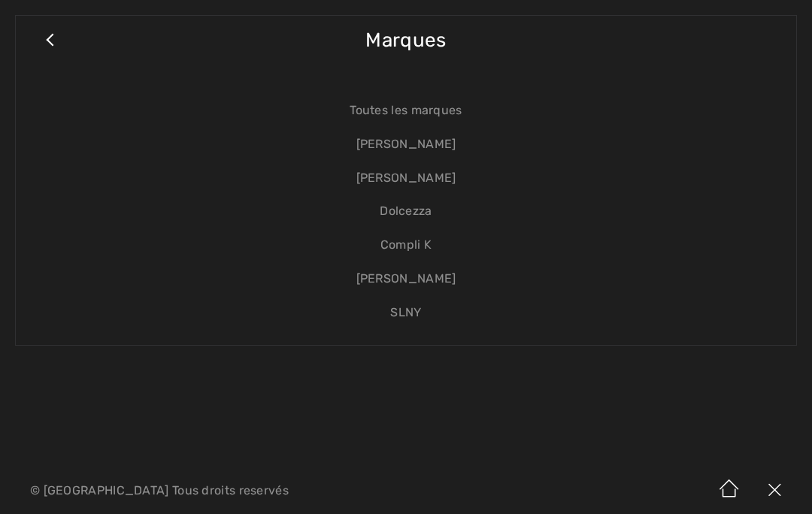  Describe the element at coordinates (406, 110) in the screenshot. I see `a: Toutes les marques` at that location.